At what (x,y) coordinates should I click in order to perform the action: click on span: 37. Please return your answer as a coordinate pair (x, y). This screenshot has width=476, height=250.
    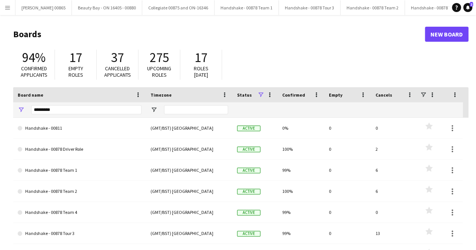
    Looking at the image, I should click on (117, 58).